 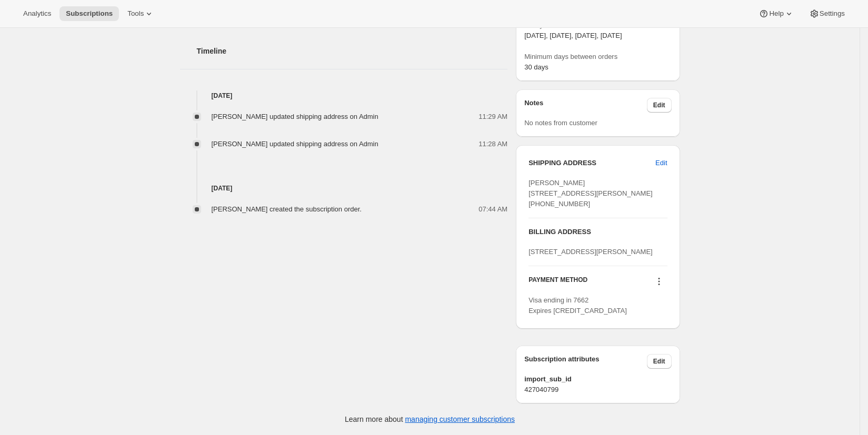 I want to click on span: Subscriptions, so click(x=89, y=13).